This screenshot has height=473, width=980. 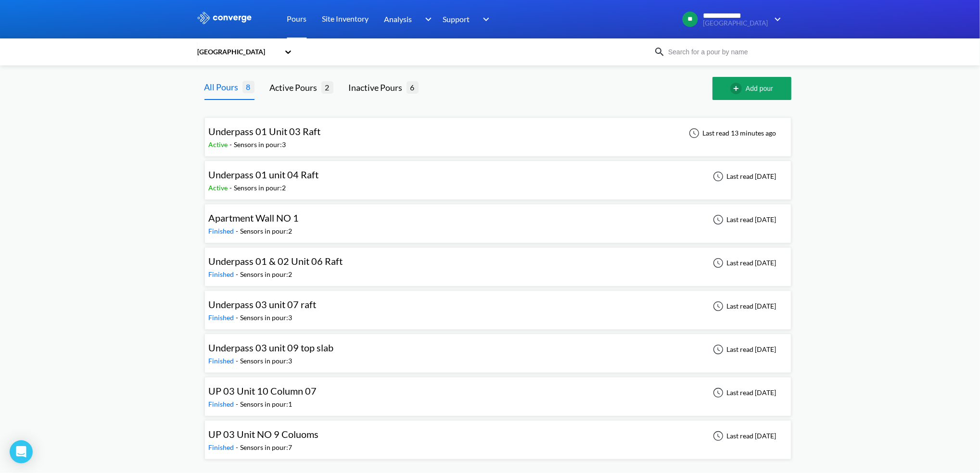 I want to click on img: add-circle-outline.svg, so click(x=738, y=88).